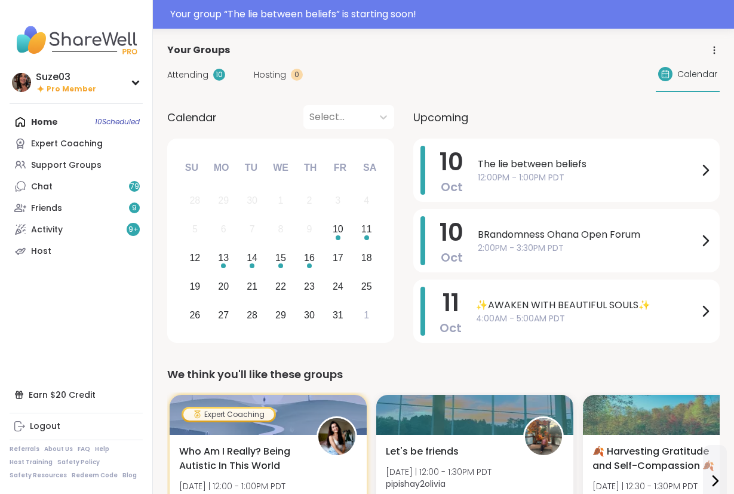  What do you see at coordinates (134, 208) in the screenshot?
I see `span: 9` at bounding box center [134, 208].